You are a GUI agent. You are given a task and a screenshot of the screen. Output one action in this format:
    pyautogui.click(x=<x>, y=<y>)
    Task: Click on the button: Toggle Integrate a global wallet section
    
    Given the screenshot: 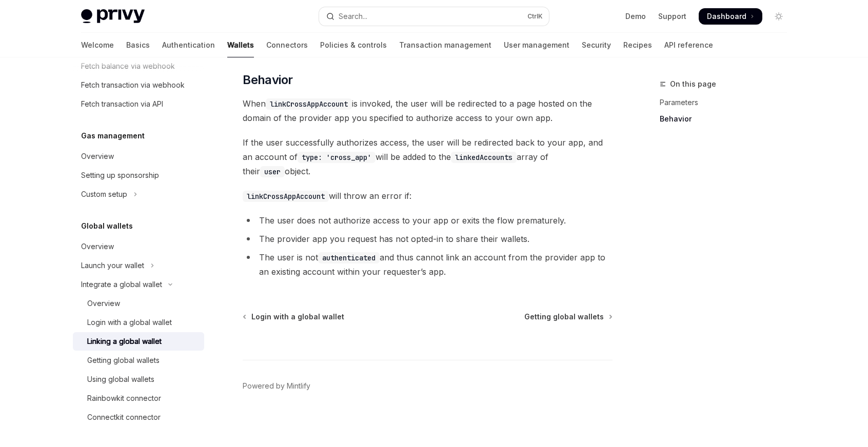 What is the action you would take?
    pyautogui.click(x=139, y=285)
    